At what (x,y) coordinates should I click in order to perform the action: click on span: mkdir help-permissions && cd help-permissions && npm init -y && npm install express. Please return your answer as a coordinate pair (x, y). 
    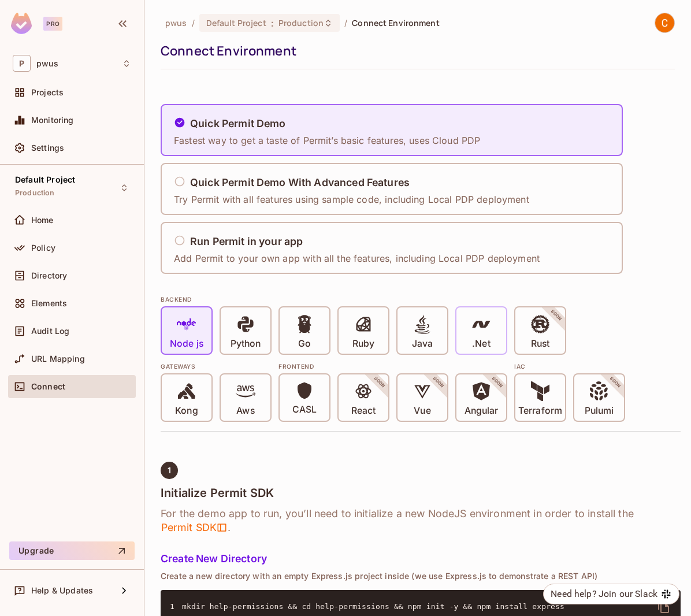
    Looking at the image, I should click on (373, 606).